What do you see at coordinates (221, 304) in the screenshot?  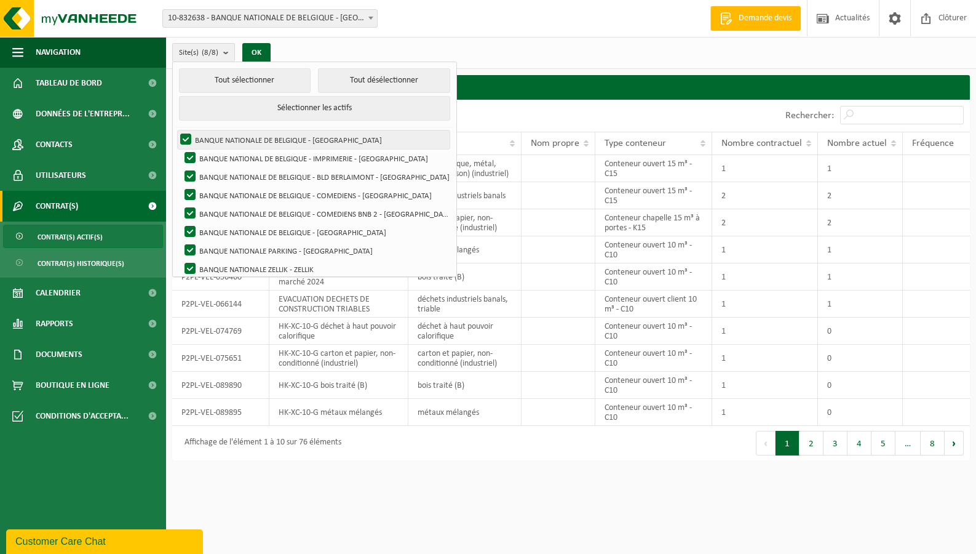 I see `td: P2PL-VEL-066144` at bounding box center [221, 304].